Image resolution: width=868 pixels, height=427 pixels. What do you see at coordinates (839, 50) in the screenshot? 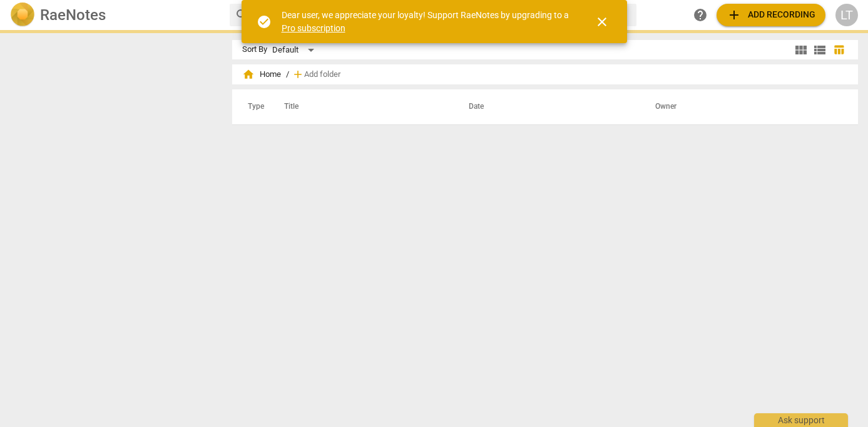
I see `button: Table view` at bounding box center [839, 50].